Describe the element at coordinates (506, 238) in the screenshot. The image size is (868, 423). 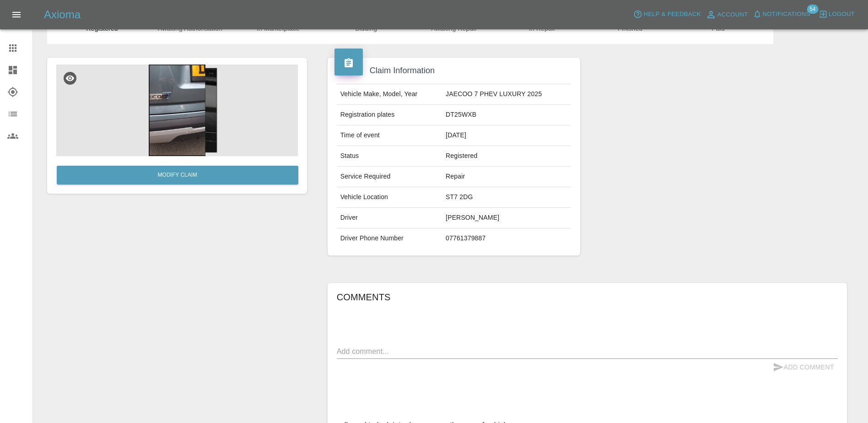
I see `td: 07761379887` at that location.